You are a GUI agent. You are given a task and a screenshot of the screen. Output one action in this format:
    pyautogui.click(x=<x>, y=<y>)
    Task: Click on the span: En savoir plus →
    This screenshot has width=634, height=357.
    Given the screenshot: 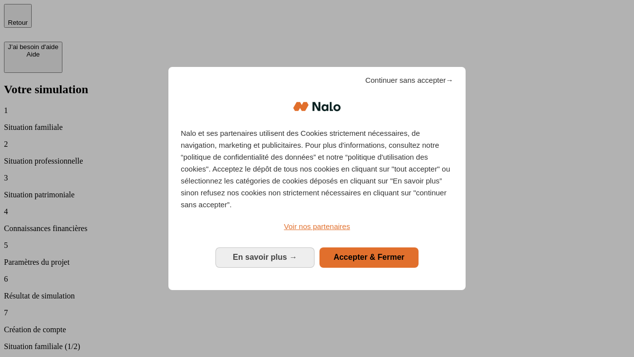 What is the action you would take?
    pyautogui.click(x=265, y=257)
    